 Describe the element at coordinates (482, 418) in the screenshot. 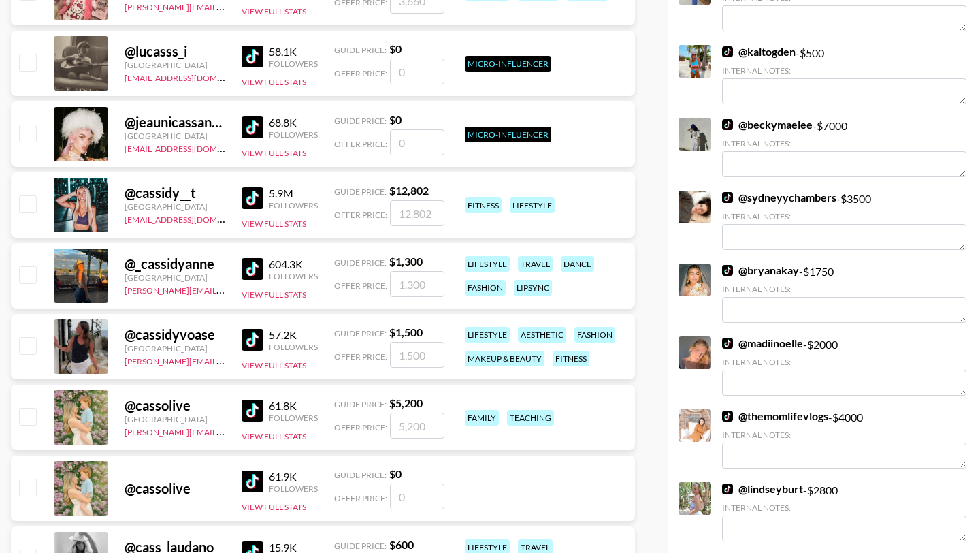

I see `div: family` at that location.